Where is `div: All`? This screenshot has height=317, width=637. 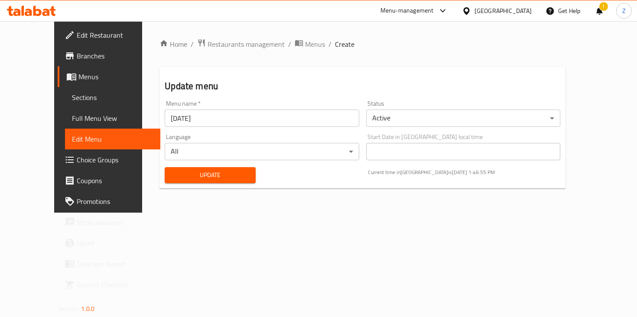 div: All is located at coordinates (262, 152).